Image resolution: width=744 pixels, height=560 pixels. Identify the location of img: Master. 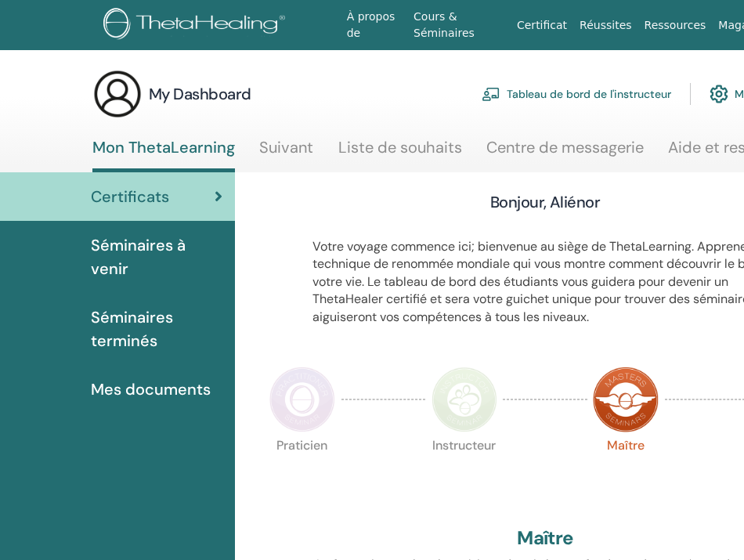
(626, 399).